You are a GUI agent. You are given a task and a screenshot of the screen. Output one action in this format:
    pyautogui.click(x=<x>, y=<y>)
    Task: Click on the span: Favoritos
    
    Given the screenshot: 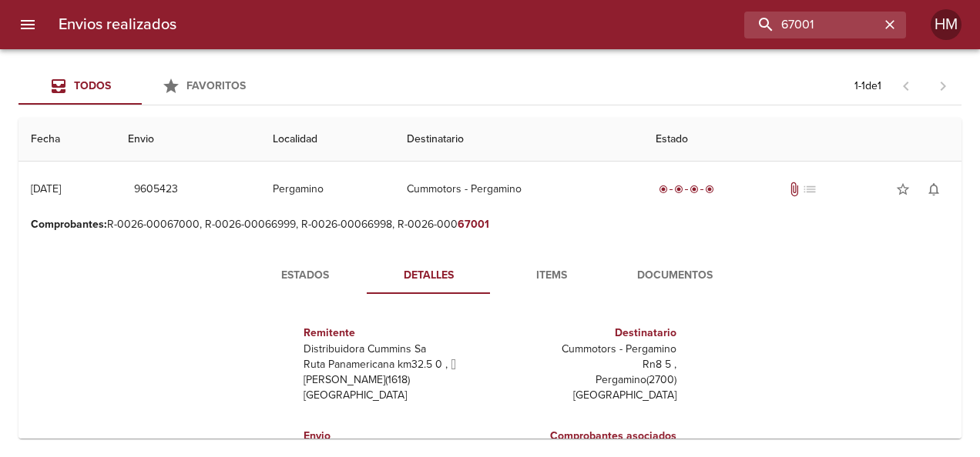 What is the action you would take?
    pyautogui.click(x=216, y=85)
    